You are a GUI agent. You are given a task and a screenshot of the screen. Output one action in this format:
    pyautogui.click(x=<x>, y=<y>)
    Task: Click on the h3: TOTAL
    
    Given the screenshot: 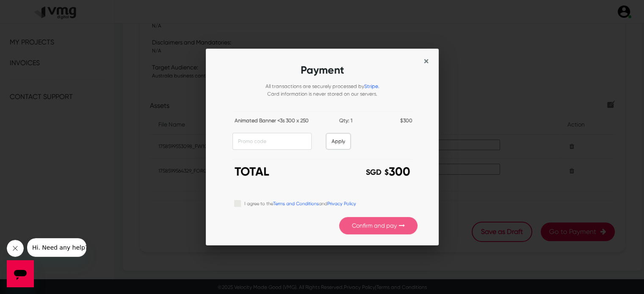 What is the action you would take?
    pyautogui.click(x=275, y=171)
    